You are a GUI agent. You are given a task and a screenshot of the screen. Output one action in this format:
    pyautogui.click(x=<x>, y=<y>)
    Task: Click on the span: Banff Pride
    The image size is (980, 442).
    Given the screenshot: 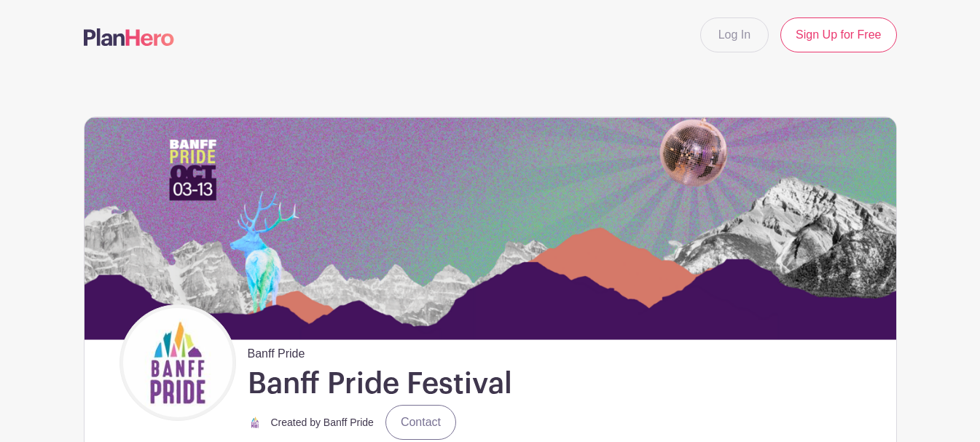 What is the action you would take?
    pyautogui.click(x=276, y=351)
    